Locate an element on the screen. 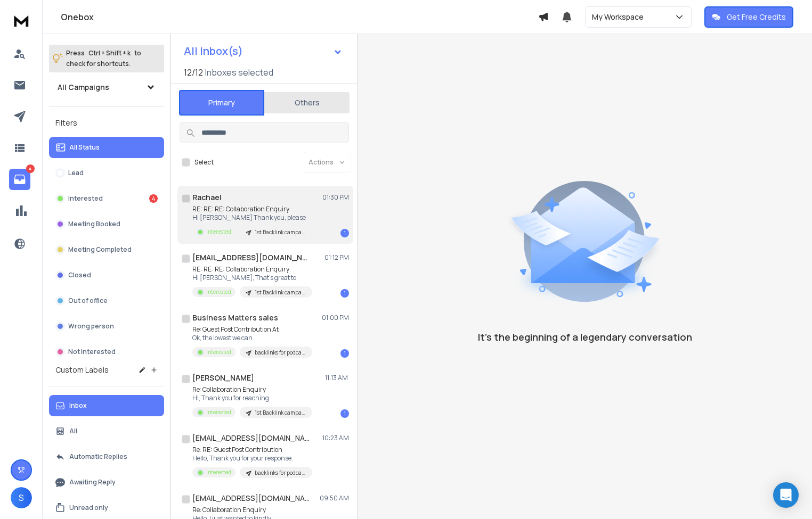 The height and width of the screenshot is (519, 812). h1: All Campaigns is located at coordinates (83, 88).